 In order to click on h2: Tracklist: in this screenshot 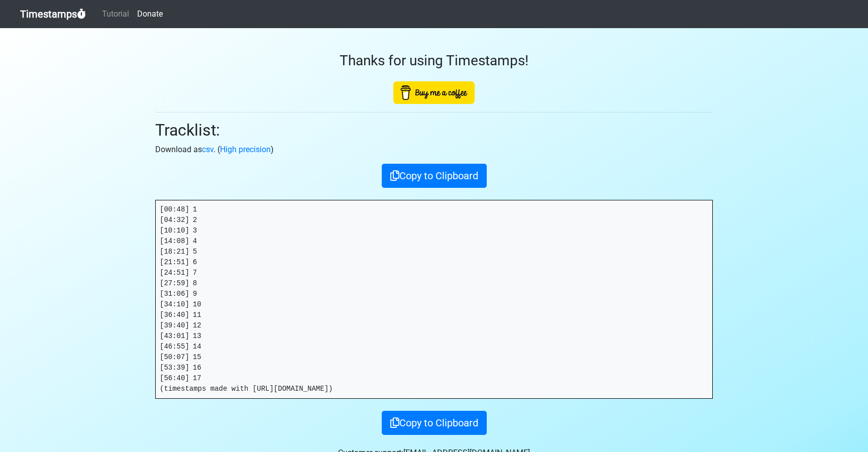, I will do `click(434, 130)`.